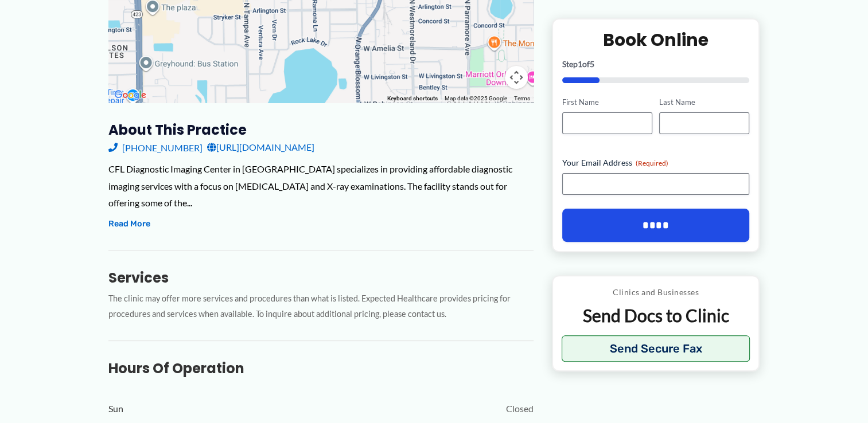 This screenshot has width=868, height=423. Describe the element at coordinates (656, 349) in the screenshot. I see `button: Send Secure Fax` at that location.